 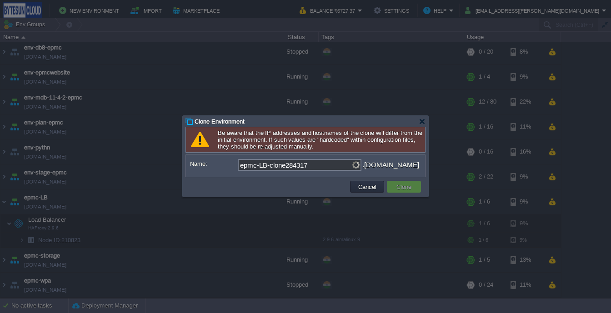 What do you see at coordinates (213, 164) in the screenshot?
I see `label: Name:` at bounding box center [213, 164].